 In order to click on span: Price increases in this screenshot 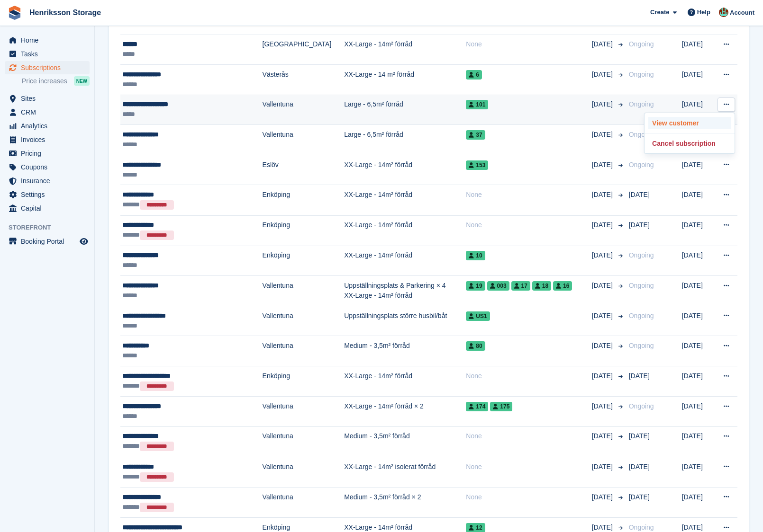, I will do `click(45, 81)`.